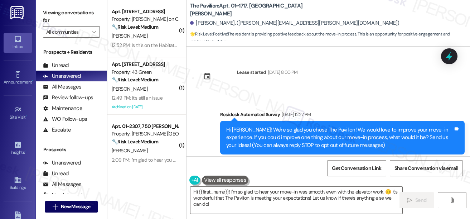  Describe the element at coordinates (18, 113) in the screenshot. I see `a: Site Visit •` at that location.